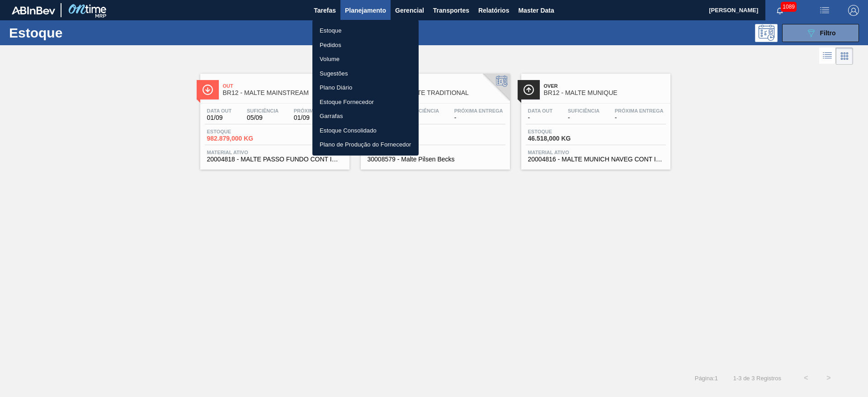 This screenshot has height=397, width=868. Describe the element at coordinates (365, 59) in the screenshot. I see `a: Volume` at that location.